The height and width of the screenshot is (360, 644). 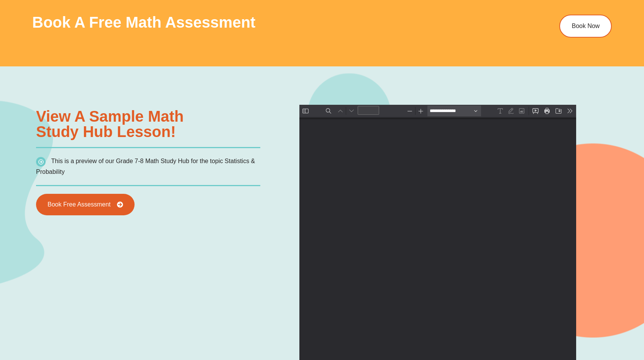 What do you see at coordinates (85, 204) in the screenshot?
I see `a: Book Free Assessment` at bounding box center [85, 204].